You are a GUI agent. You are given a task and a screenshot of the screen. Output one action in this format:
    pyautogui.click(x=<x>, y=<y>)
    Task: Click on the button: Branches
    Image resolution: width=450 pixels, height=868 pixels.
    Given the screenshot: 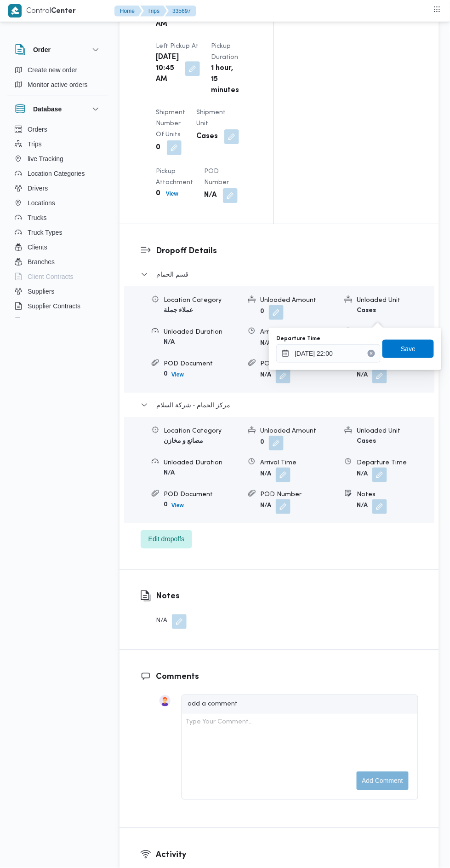 What is the action you would take?
    pyautogui.click(x=58, y=261)
    